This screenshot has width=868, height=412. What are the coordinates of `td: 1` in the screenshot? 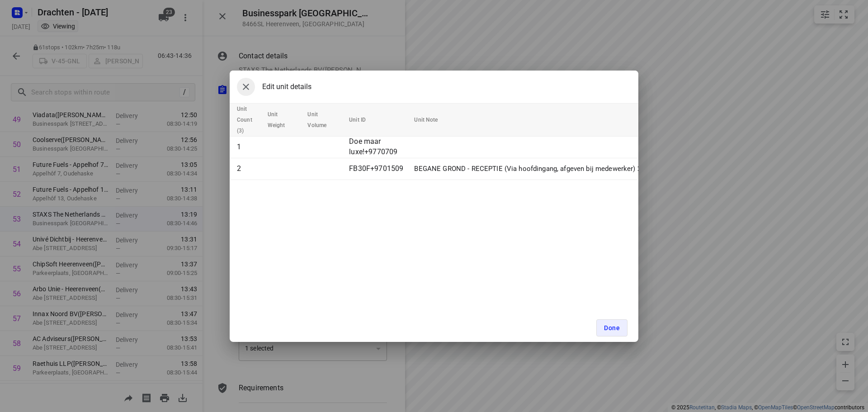 It's located at (247, 147).